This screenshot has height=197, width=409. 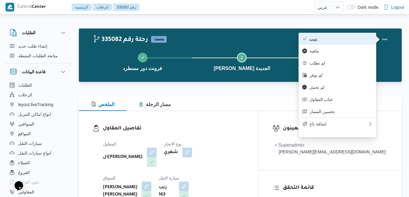 What do you see at coordinates (29, 182) in the screenshot?
I see `span: عقود العملاء` at bounding box center [29, 182].